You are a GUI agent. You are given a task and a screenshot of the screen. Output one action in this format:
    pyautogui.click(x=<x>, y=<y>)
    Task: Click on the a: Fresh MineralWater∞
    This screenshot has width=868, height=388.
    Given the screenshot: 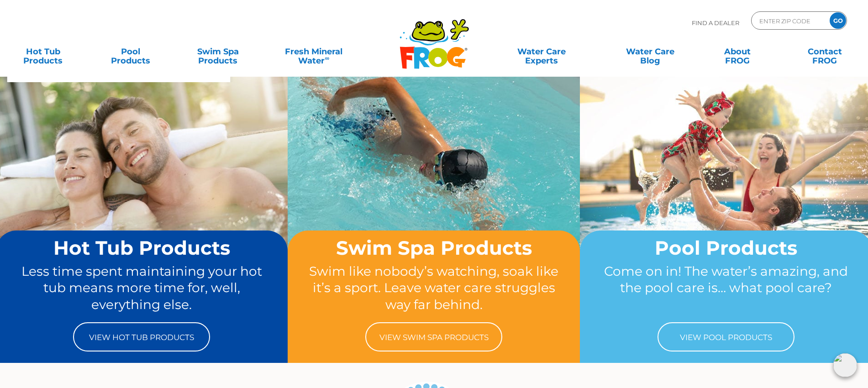 What is the action you would take?
    pyautogui.click(x=314, y=51)
    